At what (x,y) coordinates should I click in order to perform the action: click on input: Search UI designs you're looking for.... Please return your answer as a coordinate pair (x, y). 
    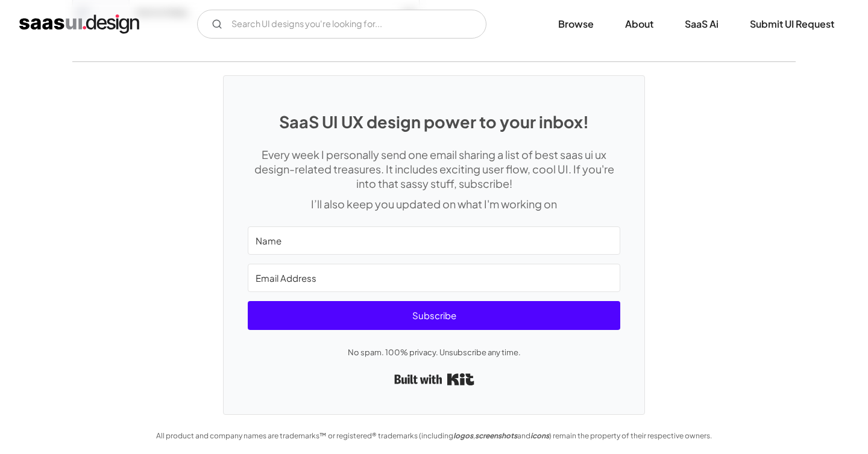
    Looking at the image, I should click on (342, 24).